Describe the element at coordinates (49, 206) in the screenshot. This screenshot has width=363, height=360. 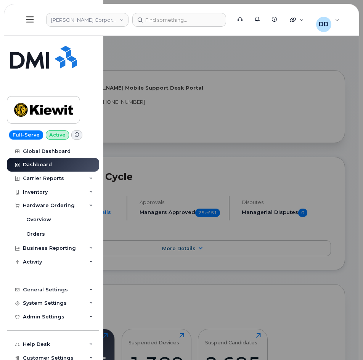
I see `div: Hardware Ordering` at that location.